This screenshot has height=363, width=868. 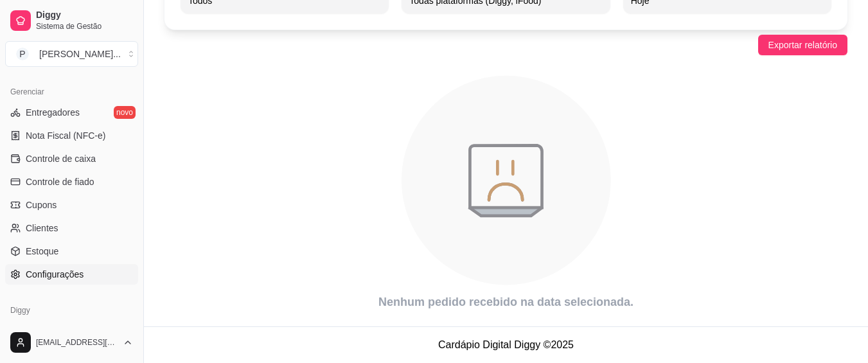 What do you see at coordinates (72, 251) in the screenshot?
I see `a: Estoque` at bounding box center [72, 251].